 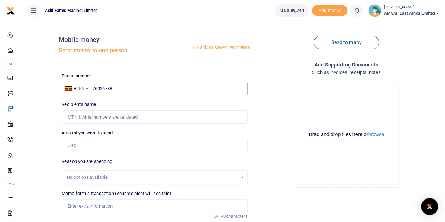 I want to click on input: MTN & Airtel numbers are validated, so click(x=154, y=117).